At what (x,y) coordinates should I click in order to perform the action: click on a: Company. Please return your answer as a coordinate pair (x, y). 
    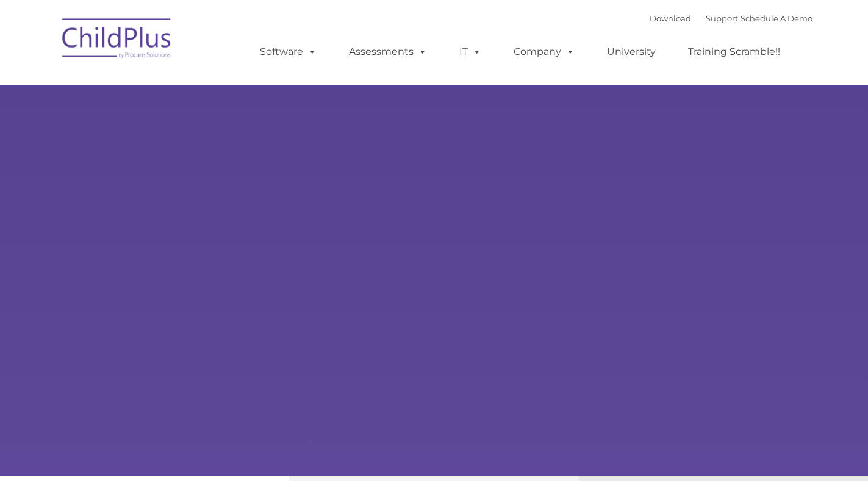
    Looking at the image, I should click on (544, 52).